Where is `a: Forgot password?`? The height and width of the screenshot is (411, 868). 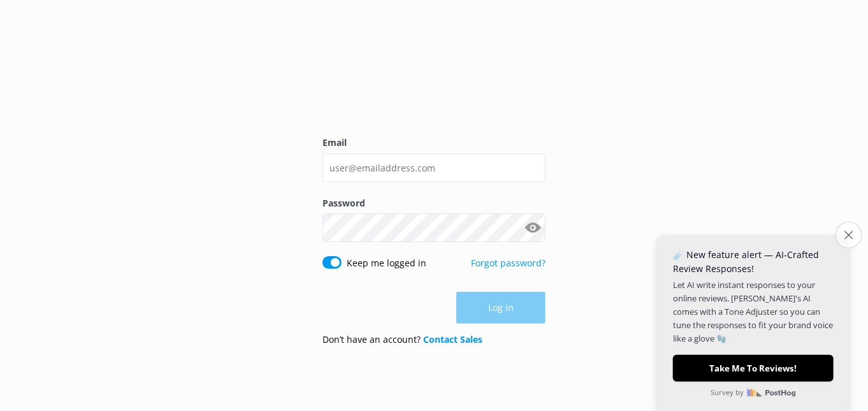 a: Forgot password? is located at coordinates (508, 262).